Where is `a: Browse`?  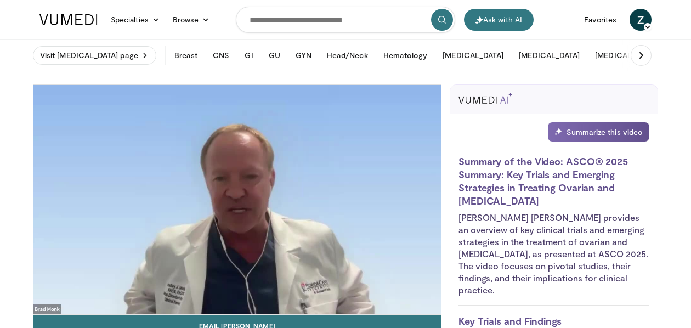
a: Browse is located at coordinates (191, 20).